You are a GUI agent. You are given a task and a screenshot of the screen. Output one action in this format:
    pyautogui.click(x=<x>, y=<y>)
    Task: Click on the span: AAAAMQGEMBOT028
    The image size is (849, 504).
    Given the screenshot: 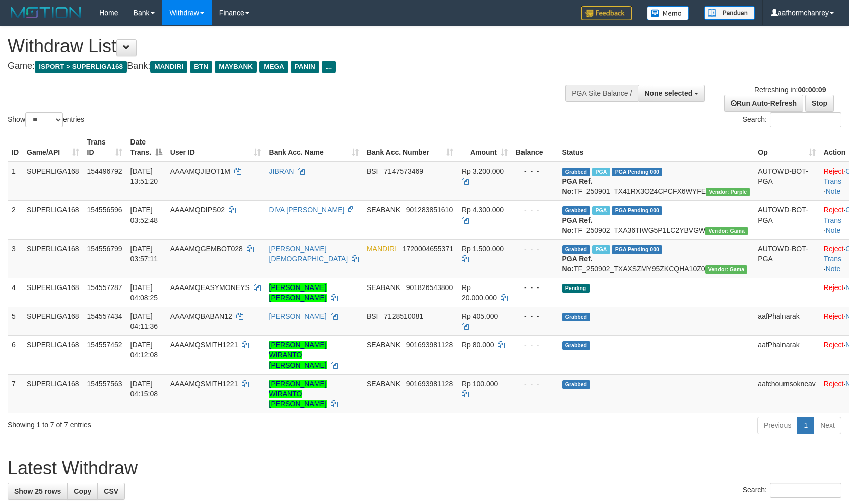 What is the action you would take?
    pyautogui.click(x=207, y=249)
    